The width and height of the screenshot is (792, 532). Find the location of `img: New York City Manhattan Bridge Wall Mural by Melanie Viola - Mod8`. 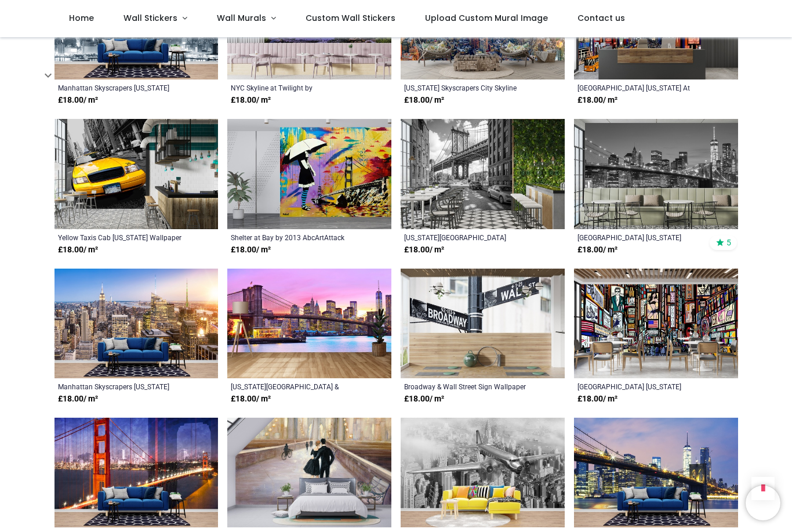

img: New York City Manhattan Bridge Wall Mural by Melanie Viola - Mod8 is located at coordinates (483, 174).